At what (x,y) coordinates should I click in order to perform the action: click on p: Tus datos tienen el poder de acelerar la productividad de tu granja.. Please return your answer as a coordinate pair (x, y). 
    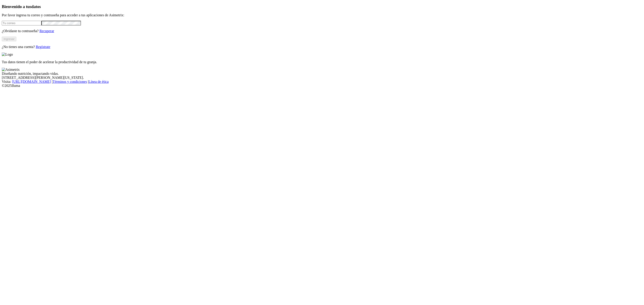
    Looking at the image, I should click on (322, 62).